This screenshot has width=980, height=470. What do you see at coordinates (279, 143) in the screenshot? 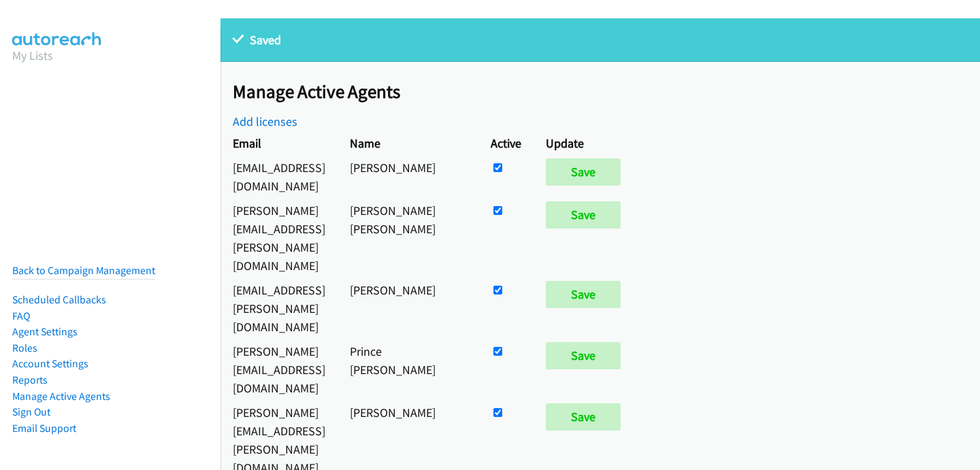
I see `th: Email` at bounding box center [279, 143].